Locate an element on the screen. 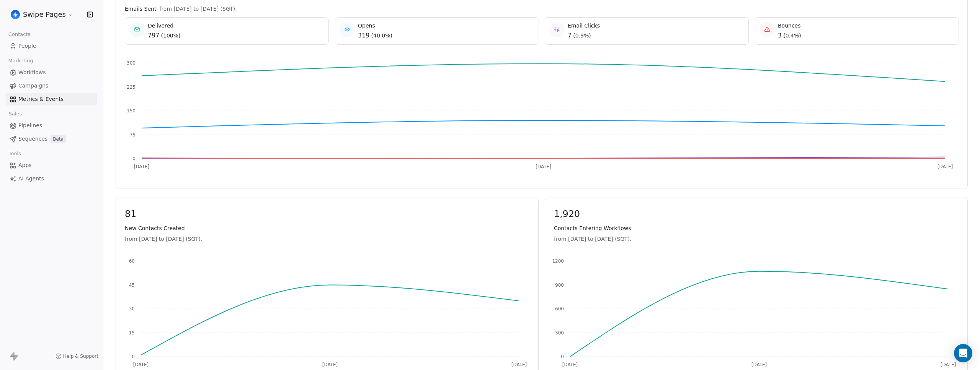  a: Metrics & Events is located at coordinates (51, 99).